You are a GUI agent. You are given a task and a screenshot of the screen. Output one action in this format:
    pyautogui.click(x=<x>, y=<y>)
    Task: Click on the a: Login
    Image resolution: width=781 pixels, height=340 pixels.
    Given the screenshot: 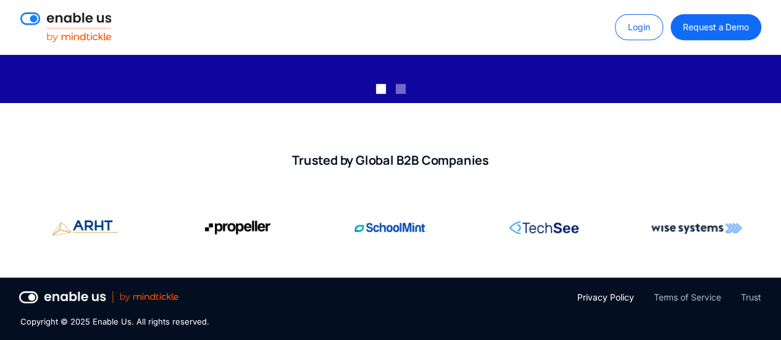 What is the action you would take?
    pyautogui.click(x=639, y=27)
    